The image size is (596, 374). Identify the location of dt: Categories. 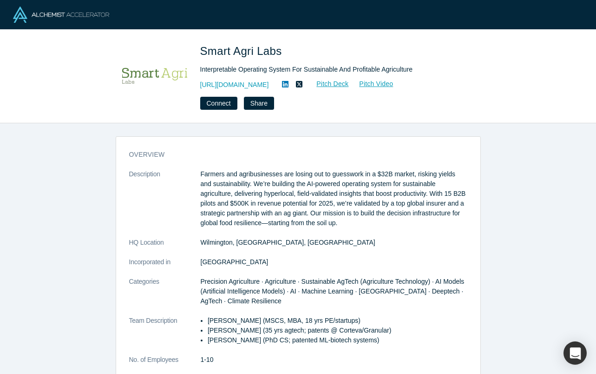
(165, 296).